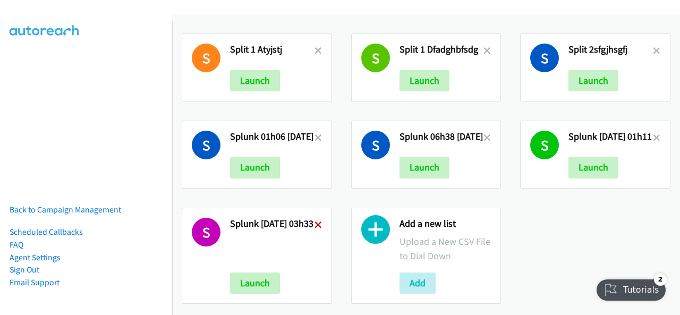 This screenshot has height=315, width=680. I want to click on a: Email Support, so click(35, 282).